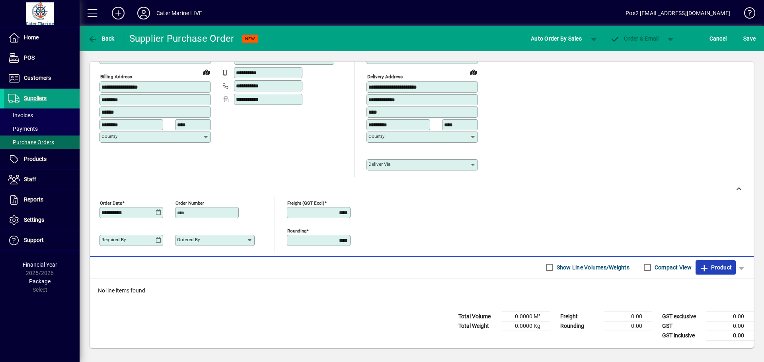 The height and width of the screenshot is (362, 764). I want to click on a: Purchase Orders, so click(42, 142).